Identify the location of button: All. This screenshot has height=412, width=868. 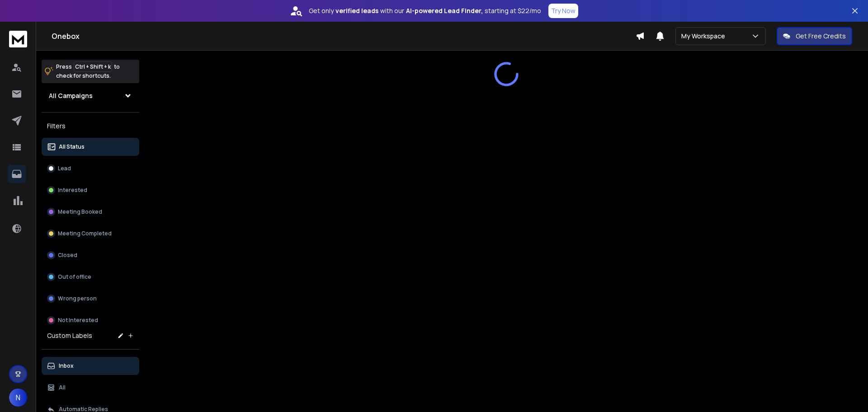
(91, 387).